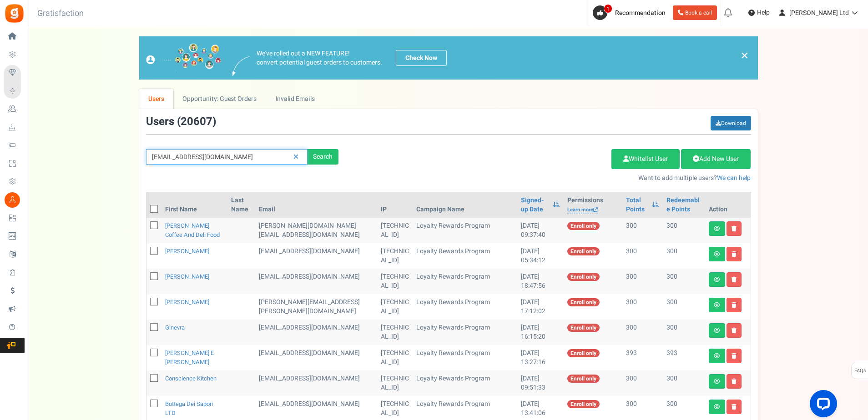  What do you see at coordinates (421, 58) in the screenshot?
I see `a: Check Now` at bounding box center [421, 58].